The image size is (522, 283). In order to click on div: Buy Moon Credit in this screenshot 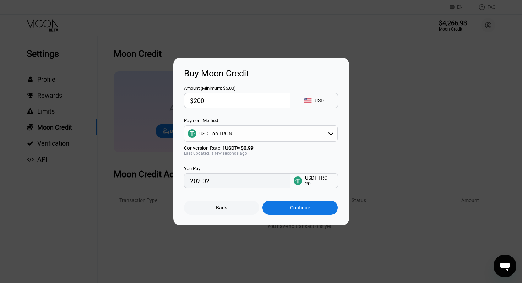, I will do `click(261, 73)`.